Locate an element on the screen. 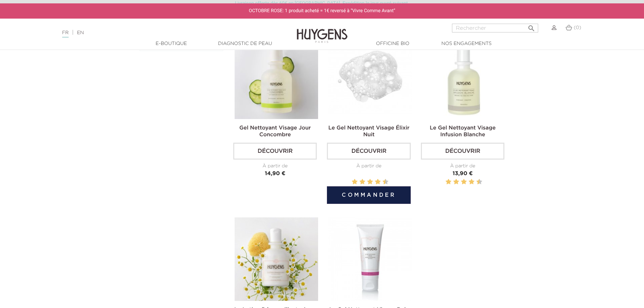 Image resolution: width=644 pixels, height=308 pixels. img: Le Gel Nettoyant Visage Infusion Blanche 250ml is located at coordinates (464, 77).